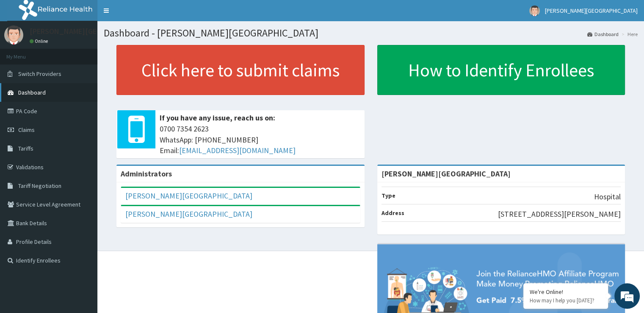 This screenshot has height=313, width=644. Describe the element at coordinates (241, 70) in the screenshot. I see `a: Click here to submit claims` at that location.